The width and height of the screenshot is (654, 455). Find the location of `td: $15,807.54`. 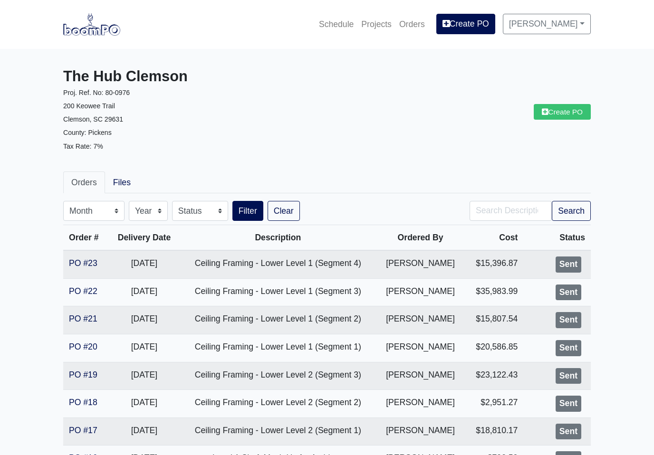

td: $15,807.54 is located at coordinates (494, 320).